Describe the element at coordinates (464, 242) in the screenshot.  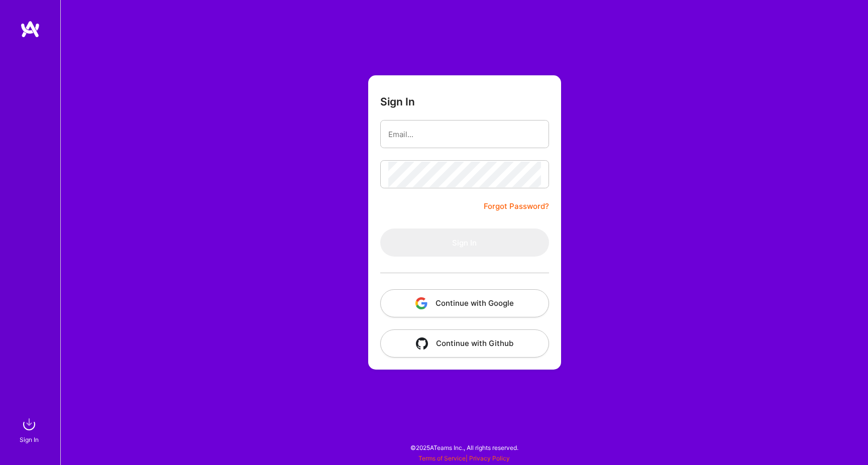
I see `button: Sign In` at that location.